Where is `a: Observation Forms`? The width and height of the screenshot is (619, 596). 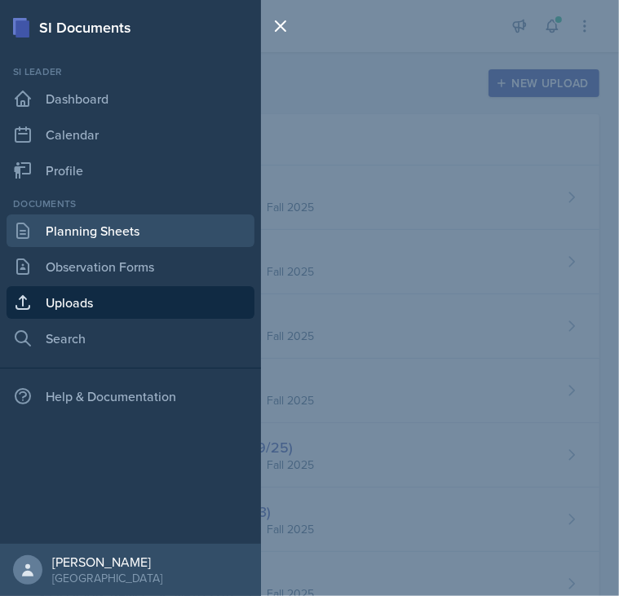
a: Observation Forms is located at coordinates (130, 267).